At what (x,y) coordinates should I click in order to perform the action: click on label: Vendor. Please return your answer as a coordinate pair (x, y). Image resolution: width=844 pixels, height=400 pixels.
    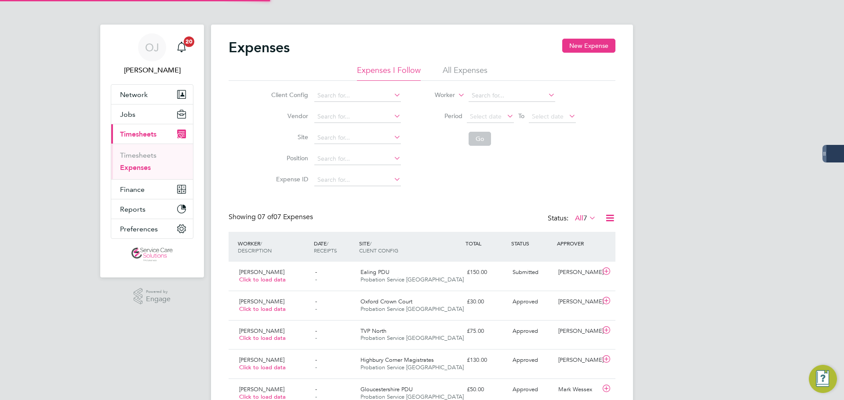
    Looking at the image, I should click on (288, 116).